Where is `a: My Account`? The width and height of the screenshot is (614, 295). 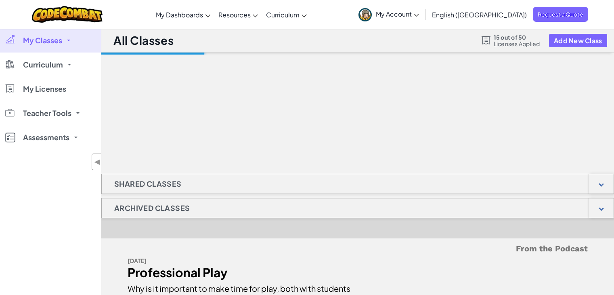
a: My Account is located at coordinates (389, 14).